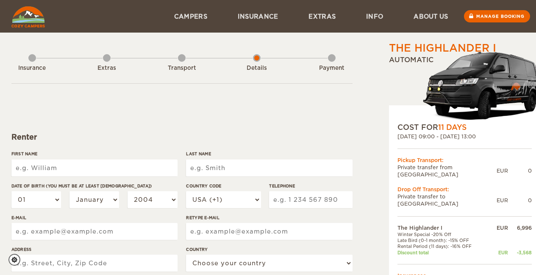 This screenshot has width=536, height=275. Describe the element at coordinates (442, 48) in the screenshot. I see `div: The Highlander I` at that location.